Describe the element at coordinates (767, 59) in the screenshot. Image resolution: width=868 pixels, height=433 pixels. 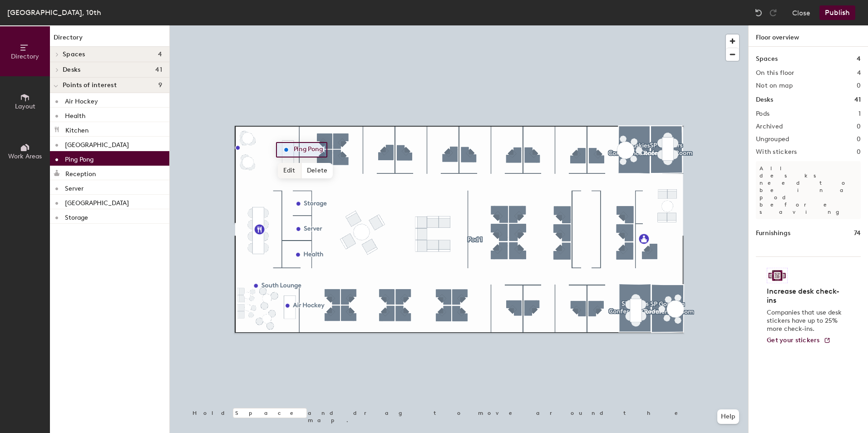
I see `h1: Spaces` at that location.